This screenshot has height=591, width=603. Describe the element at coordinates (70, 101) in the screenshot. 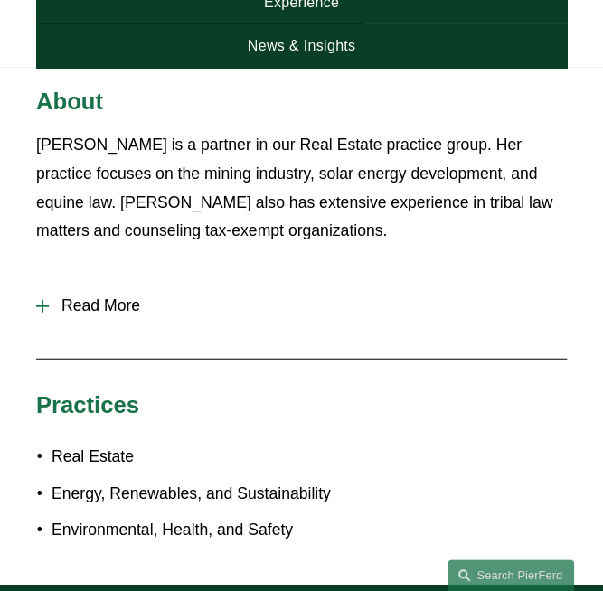

I see `span: About` at that location.